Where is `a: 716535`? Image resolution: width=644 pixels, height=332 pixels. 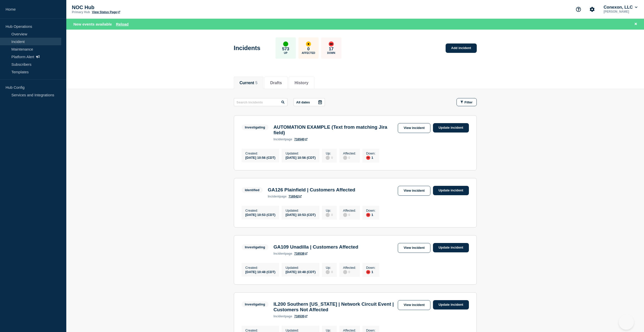
a: 716535 is located at coordinates (301, 316).